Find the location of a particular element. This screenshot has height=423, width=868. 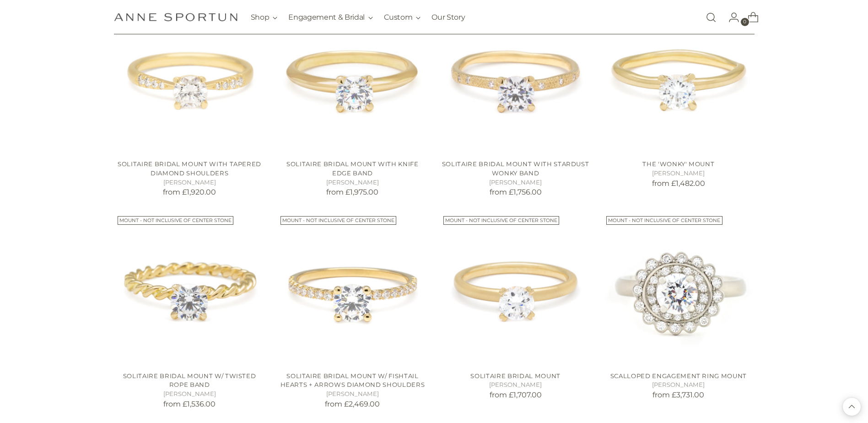

p: from £1,482.00 is located at coordinates (678, 183).